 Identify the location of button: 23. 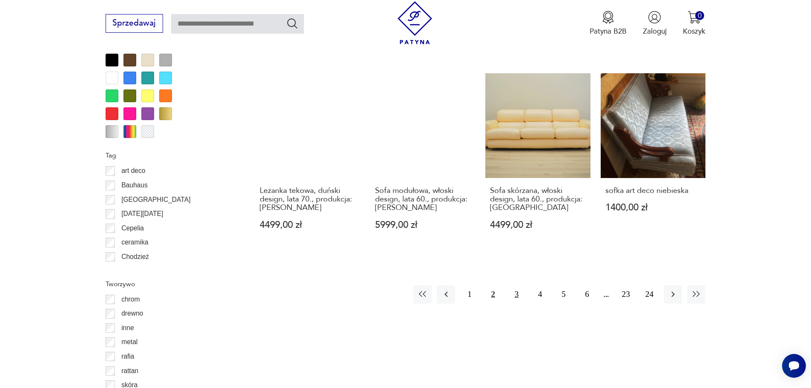
(625, 294).